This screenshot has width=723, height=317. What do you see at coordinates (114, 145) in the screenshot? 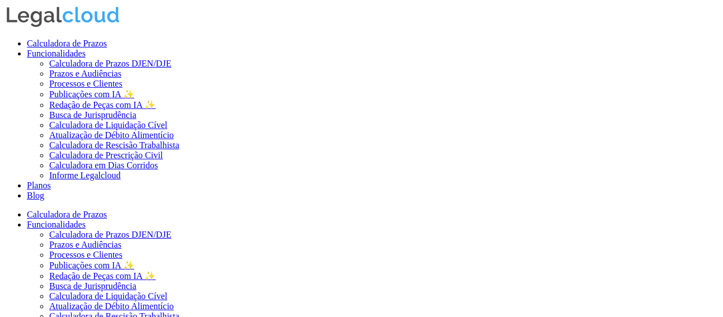
I see `a: Calculadora de Rescisão Trabalhista` at bounding box center [114, 145].